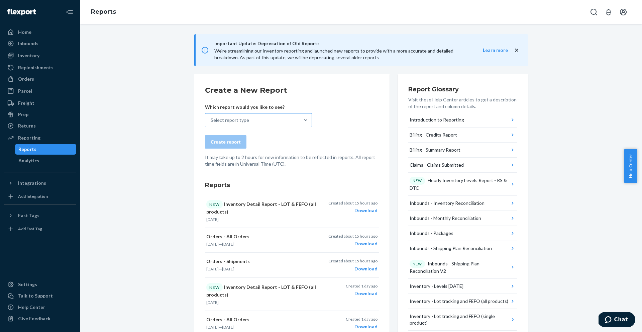 The width and height of the screenshot is (642, 332). What do you see at coordinates (463, 203) in the screenshot?
I see `button: Inbounds - Inventory Reconciliation` at bounding box center [463, 203].